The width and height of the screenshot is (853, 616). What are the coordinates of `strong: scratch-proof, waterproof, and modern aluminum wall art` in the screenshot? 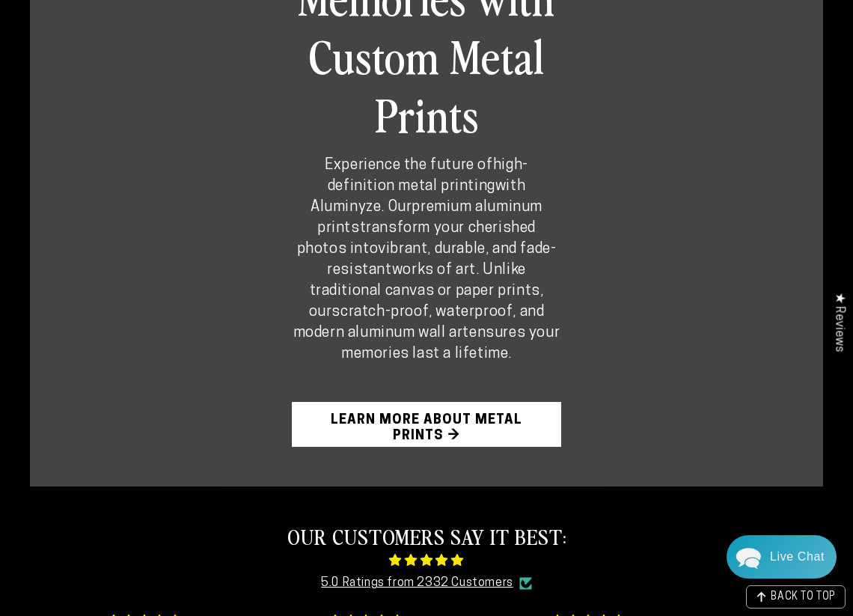 It's located at (419, 322).